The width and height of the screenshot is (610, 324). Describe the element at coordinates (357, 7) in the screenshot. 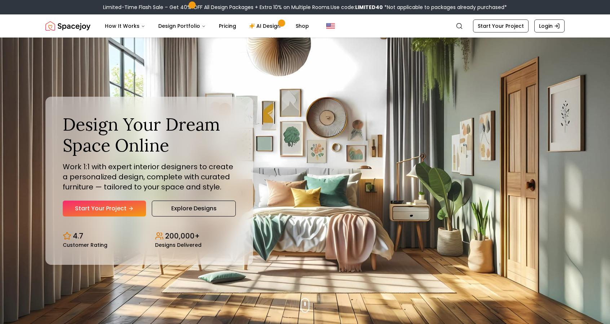

I see `span: Use code:` at that location.